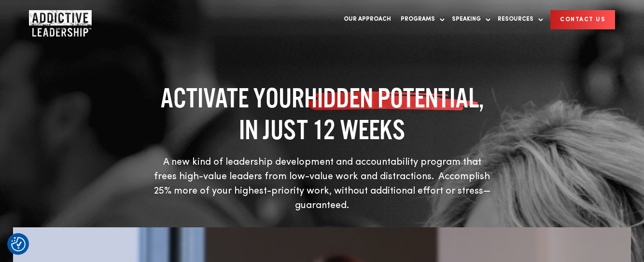 The height and width of the screenshot is (262, 644). I want to click on a: Speaking, so click(469, 19).